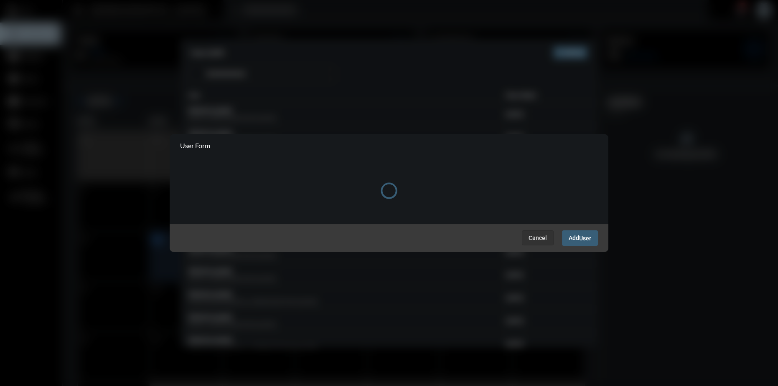  Describe the element at coordinates (580, 238) in the screenshot. I see `span: Add` at that location.